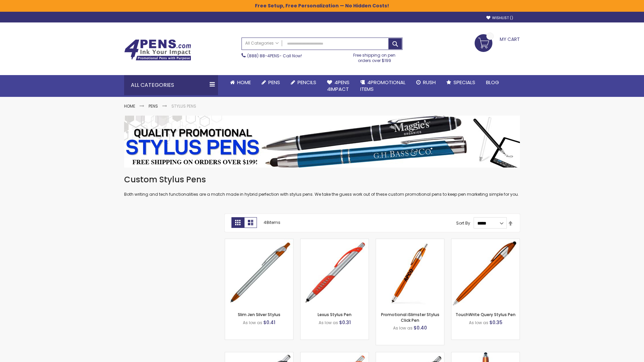 The image size is (644, 362). I want to click on label: Sort By, so click(464, 223).